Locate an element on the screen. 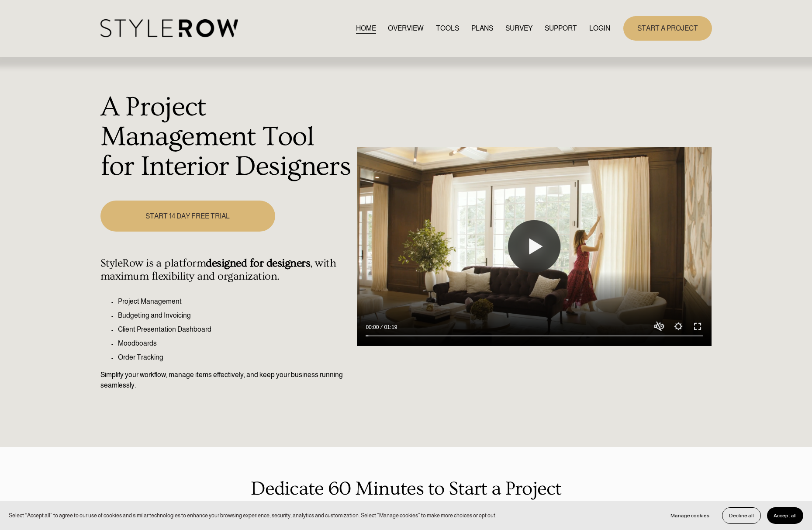  button: Decline all is located at coordinates (742, 516).